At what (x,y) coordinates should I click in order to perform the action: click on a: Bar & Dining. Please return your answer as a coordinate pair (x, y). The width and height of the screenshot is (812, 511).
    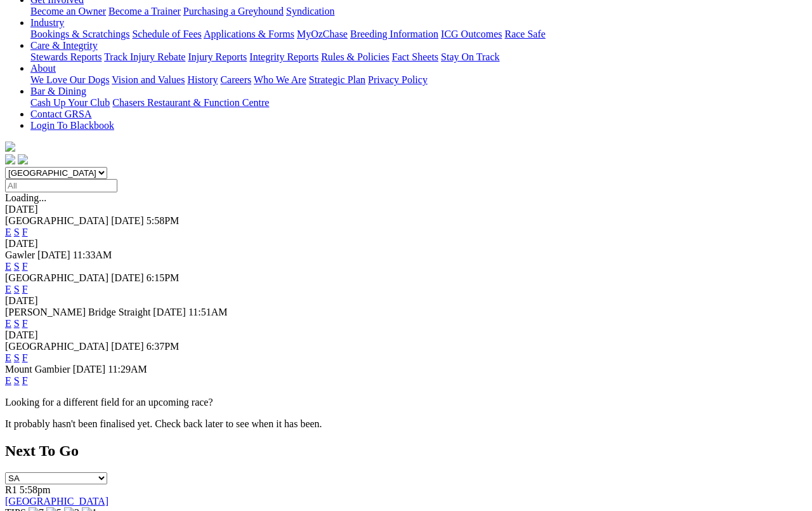
    Looking at the image, I should click on (59, 91).